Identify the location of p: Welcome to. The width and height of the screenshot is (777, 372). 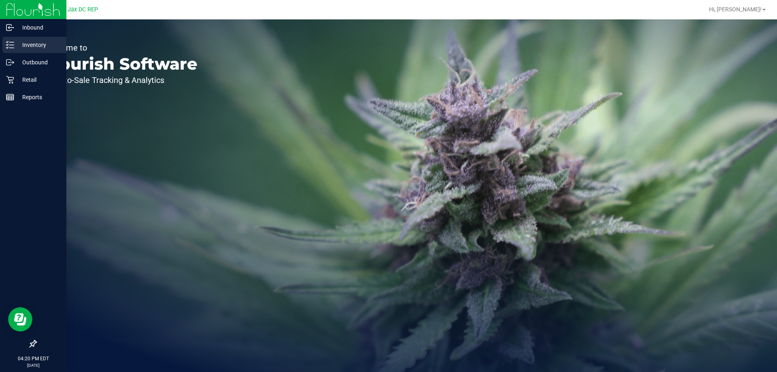
(121, 48).